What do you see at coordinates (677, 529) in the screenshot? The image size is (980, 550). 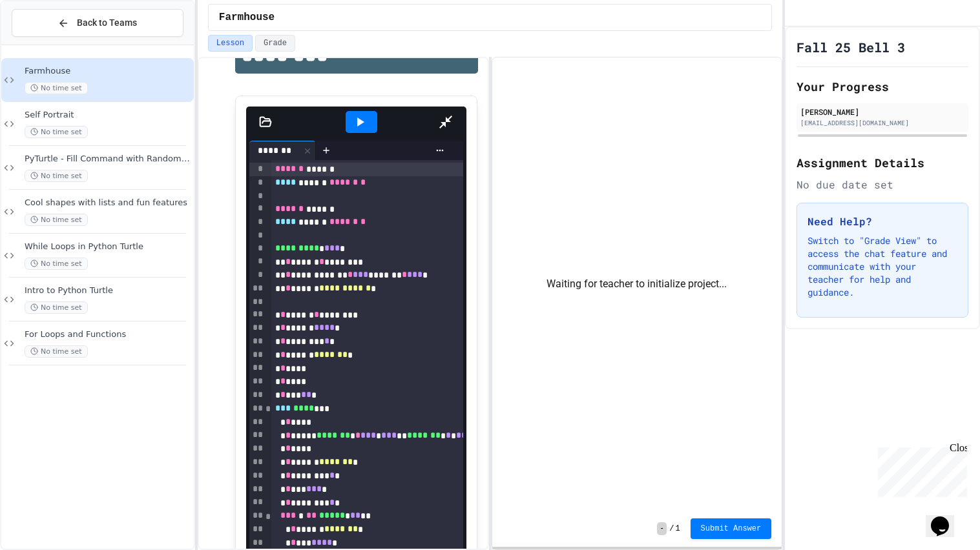 I see `span: 1` at bounding box center [677, 529].